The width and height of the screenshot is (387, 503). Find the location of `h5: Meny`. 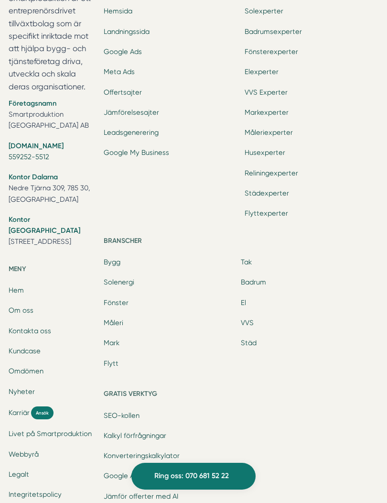

h5: Meny is located at coordinates (51, 270).